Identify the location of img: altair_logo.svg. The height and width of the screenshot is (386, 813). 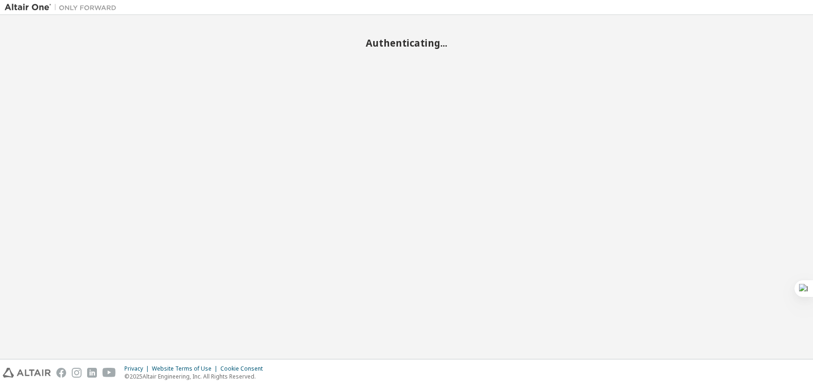
(27, 372).